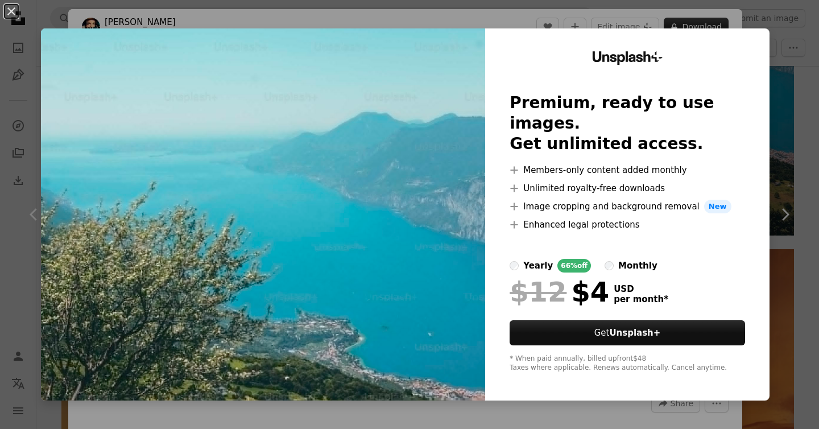  Describe the element at coordinates (635, 333) in the screenshot. I see `strong: Unsplash+` at that location.